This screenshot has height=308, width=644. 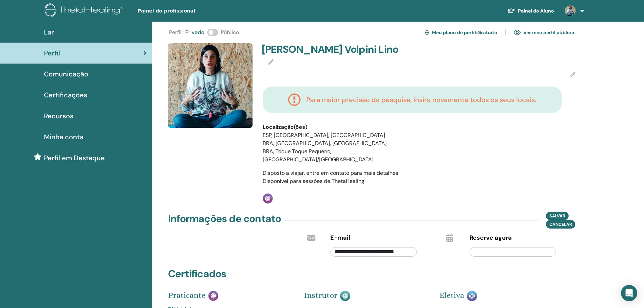 I want to click on font: Praticante, so click(x=187, y=295).